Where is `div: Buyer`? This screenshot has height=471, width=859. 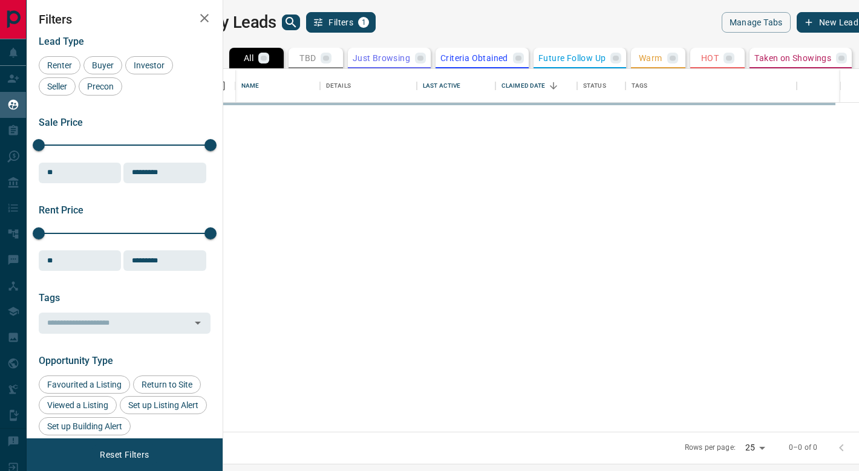
div: Buyer is located at coordinates (103, 65).